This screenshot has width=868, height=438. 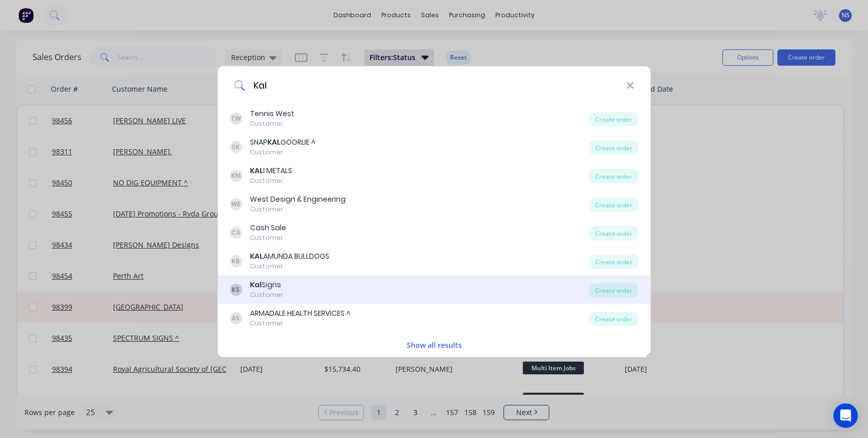 I want to click on b: Kal, so click(x=255, y=285).